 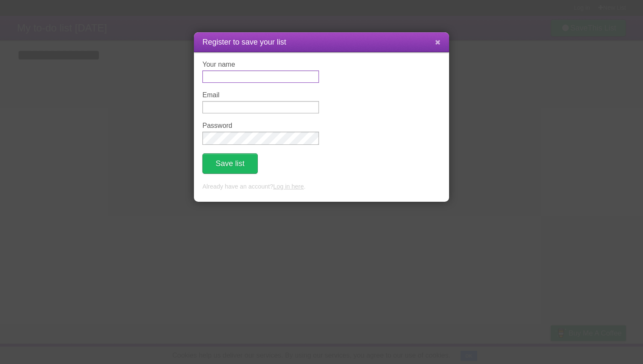 I want to click on label: Email, so click(x=261, y=96).